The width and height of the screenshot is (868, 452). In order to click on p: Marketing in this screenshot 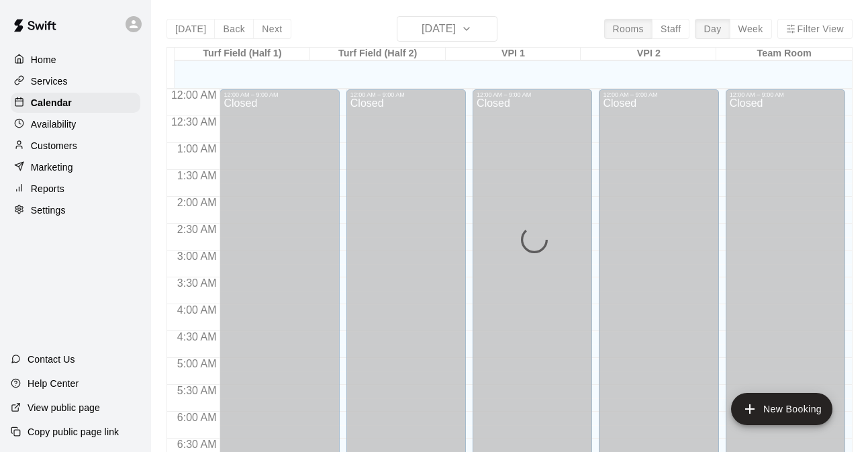, I will do `click(52, 167)`.